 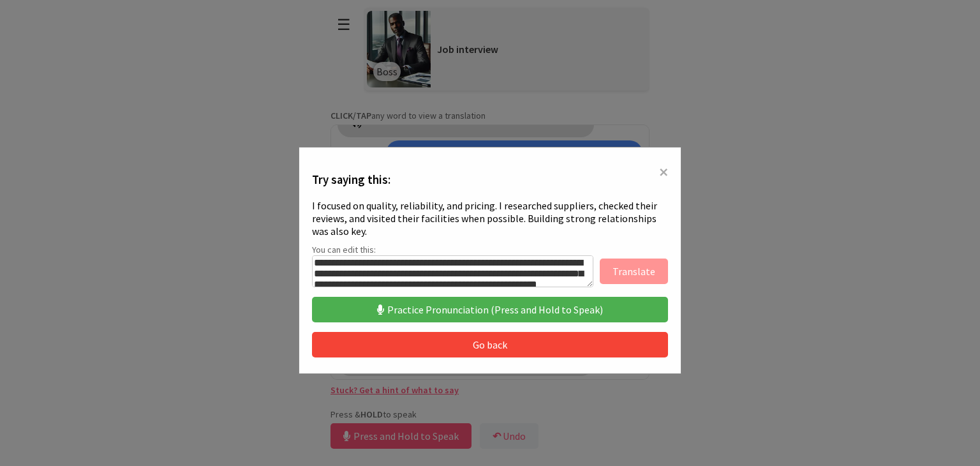 I want to click on div: I focused on quality, reliability, and pricing. I researched suppliers, checked their reviews, an..., so click(x=490, y=219).